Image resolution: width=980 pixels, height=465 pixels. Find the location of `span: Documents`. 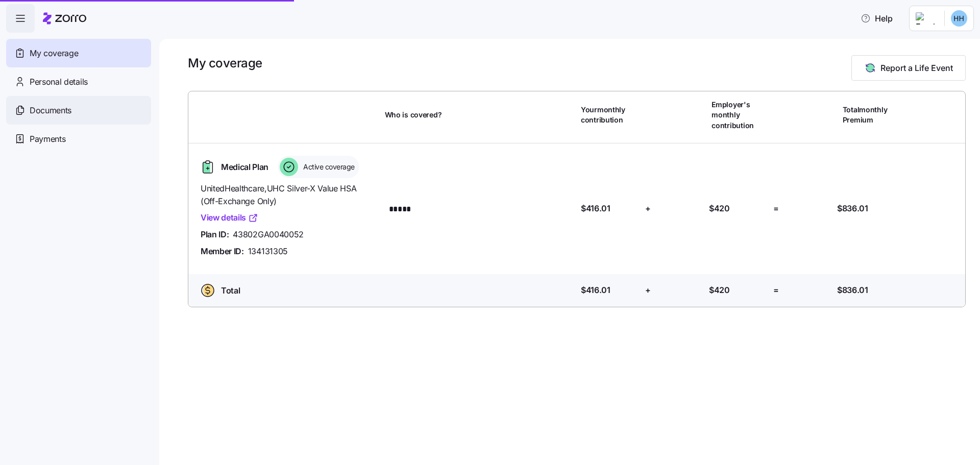

span: Documents is located at coordinates (50, 111).